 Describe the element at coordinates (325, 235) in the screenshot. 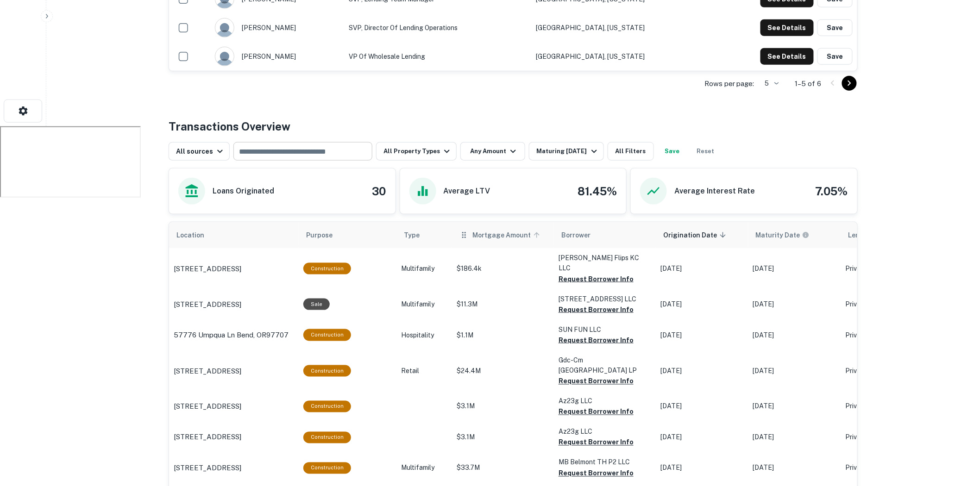

I see `span: Purpose` at that location.